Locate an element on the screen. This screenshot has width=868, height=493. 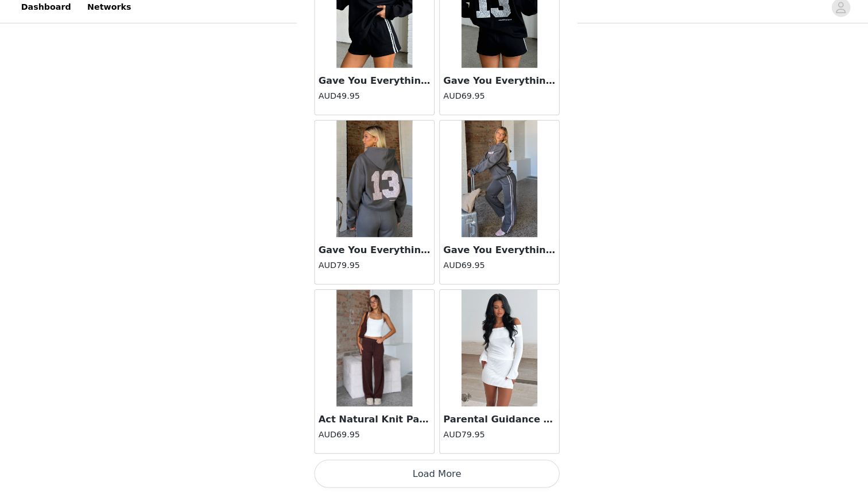
h4: AUD49.95 is located at coordinates (373, 102).